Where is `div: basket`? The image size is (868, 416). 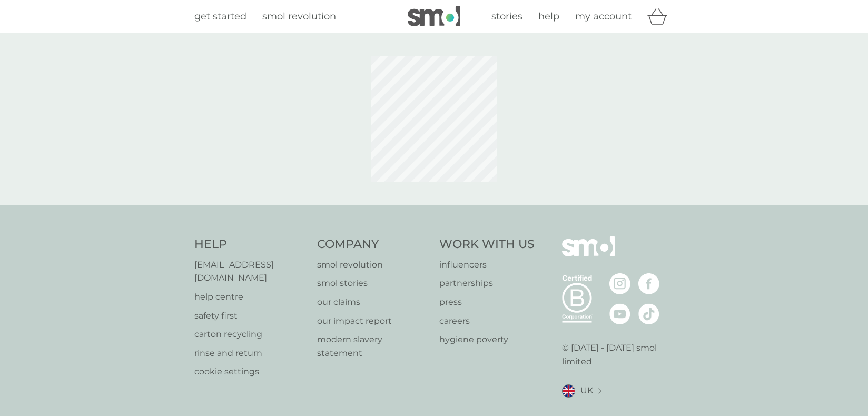 div: basket is located at coordinates (661, 16).